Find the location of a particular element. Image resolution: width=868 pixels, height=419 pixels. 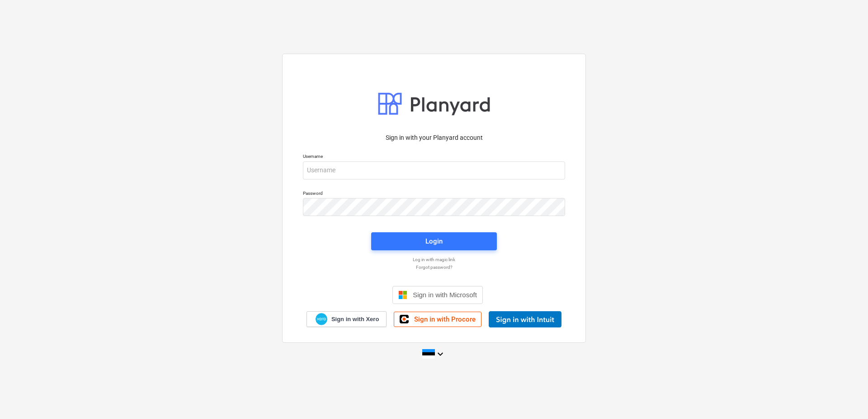

input: Username is located at coordinates (434, 171).